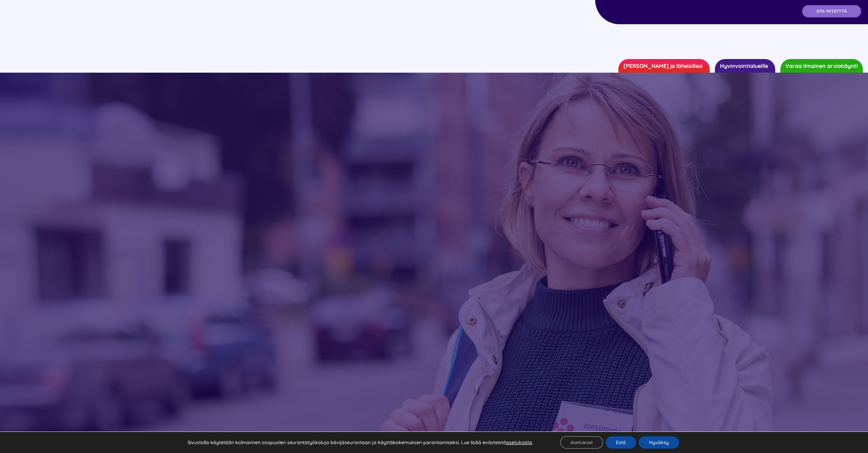  Describe the element at coordinates (621, 442) in the screenshot. I see `button: Estä` at that location.